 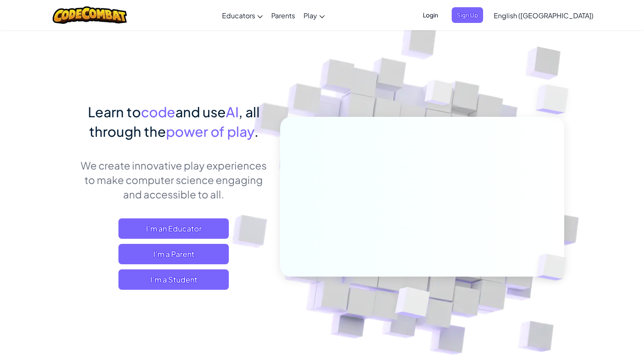 What do you see at coordinates (173, 279) in the screenshot?
I see `button: I'm a Student` at bounding box center [173, 279].